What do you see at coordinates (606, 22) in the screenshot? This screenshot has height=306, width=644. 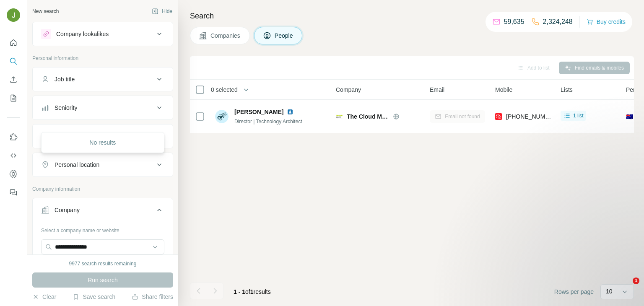 I see `button: Buy credits` at bounding box center [606, 22].